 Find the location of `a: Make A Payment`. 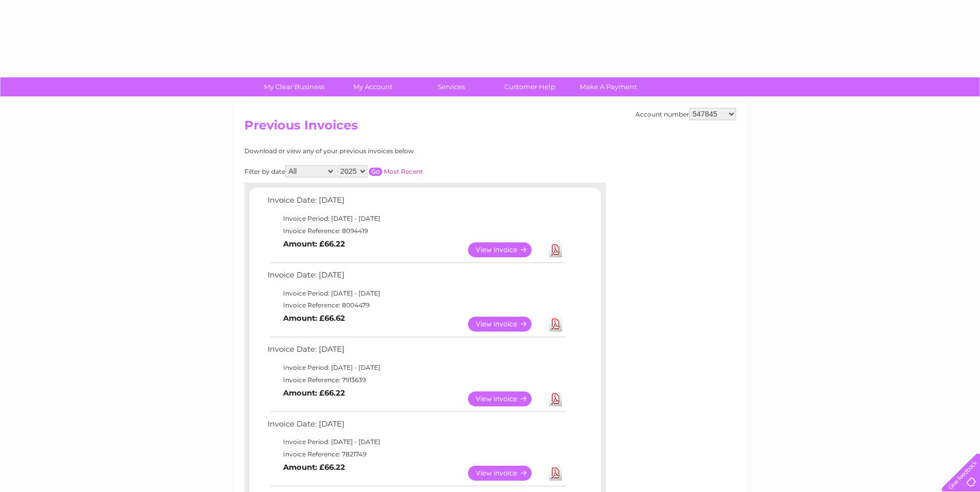

a: Make A Payment is located at coordinates (608, 86).